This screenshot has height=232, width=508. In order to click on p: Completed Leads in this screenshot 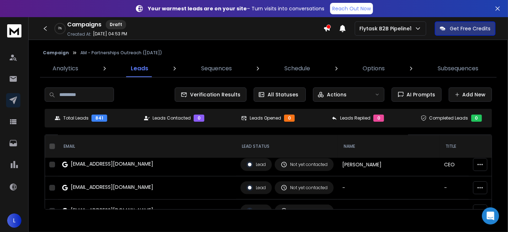, I will do `click(449, 118)`.